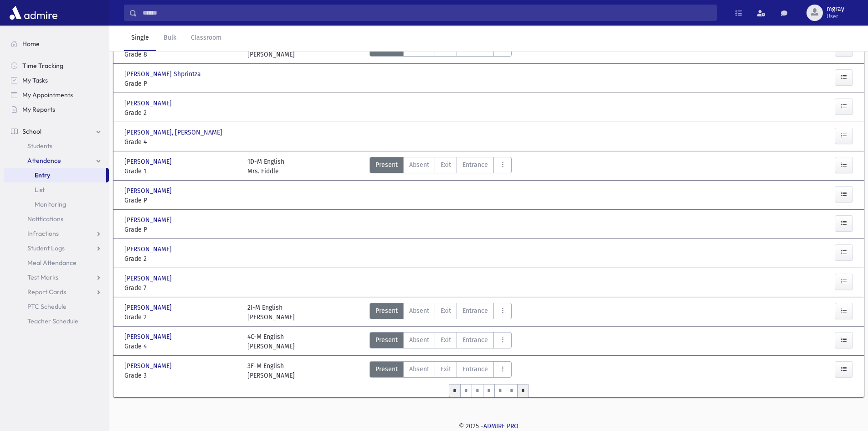 The width and height of the screenshot is (868, 431). Describe the element at coordinates (44, 161) in the screenshot. I see `span: Attendance` at that location.